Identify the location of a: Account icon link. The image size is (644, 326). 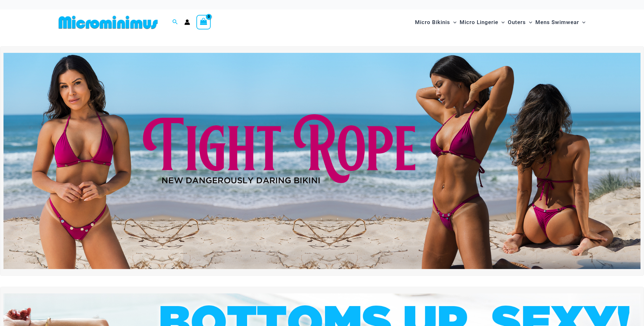
(187, 22).